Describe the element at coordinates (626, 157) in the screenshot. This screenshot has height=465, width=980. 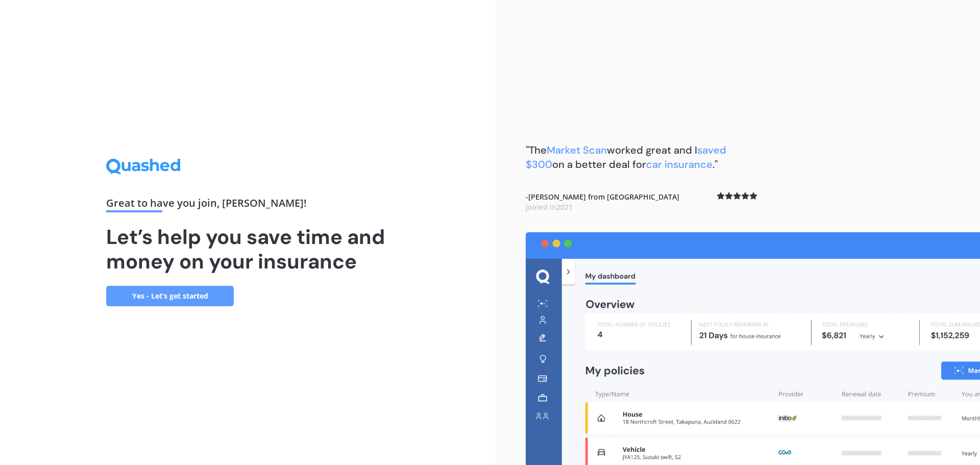
I see `b: "The worked great and I on a better deal for ."` at that location.